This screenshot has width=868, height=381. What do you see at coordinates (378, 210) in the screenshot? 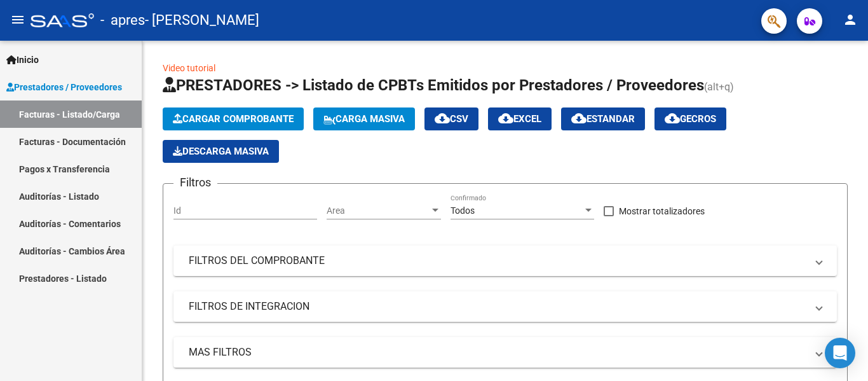
I see `span: Area` at bounding box center [378, 210].